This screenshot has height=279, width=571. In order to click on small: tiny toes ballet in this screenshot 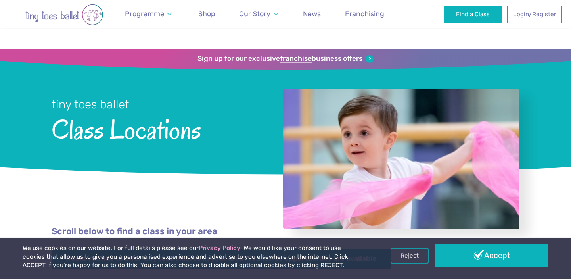, I will do `click(90, 104)`.